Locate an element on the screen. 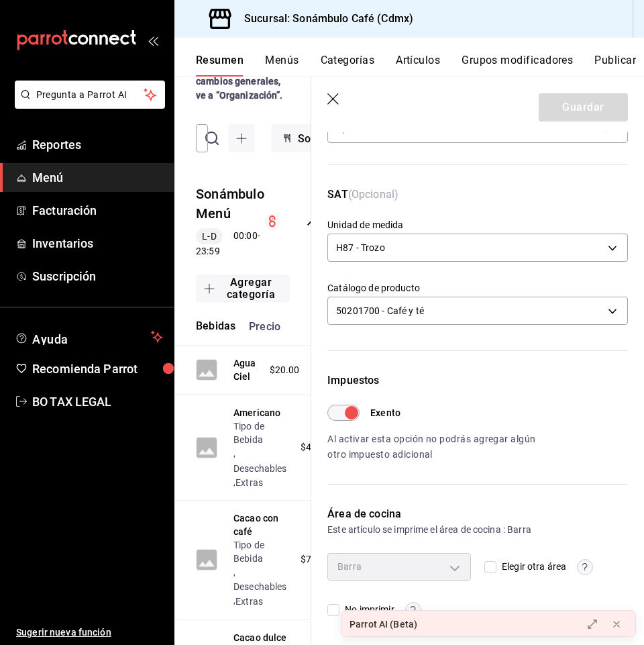  button: Americano is located at coordinates (257, 413).